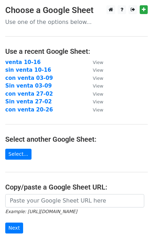 The height and width of the screenshot is (237, 153). I want to click on a: Sin venta 27-02, so click(28, 101).